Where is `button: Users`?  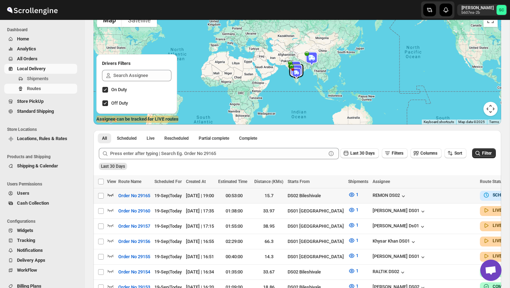 button: Users is located at coordinates (41, 193).